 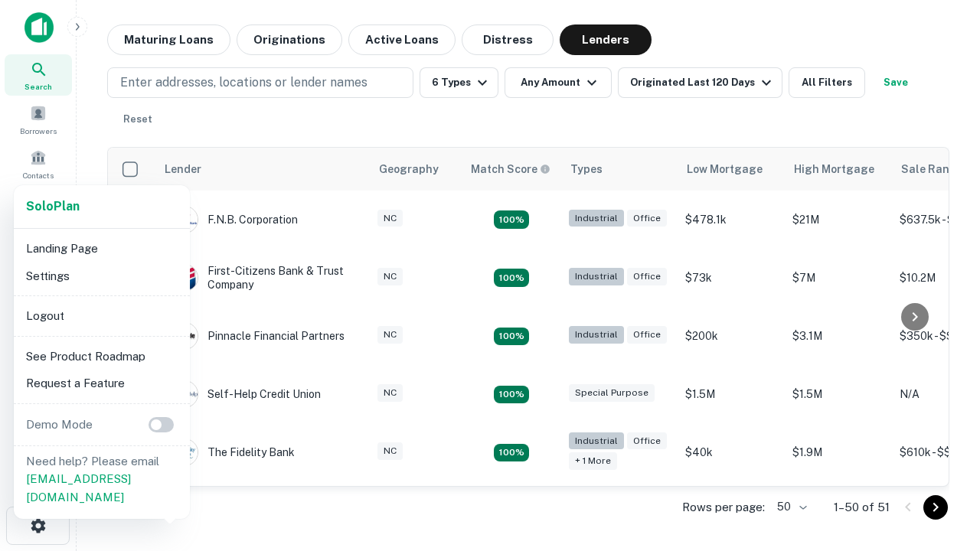 I want to click on div: Chat Widget, so click(x=942, y=465).